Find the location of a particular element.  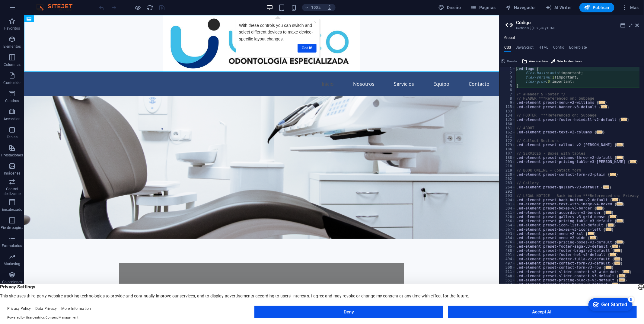

div: 485 is located at coordinates (508, 246).